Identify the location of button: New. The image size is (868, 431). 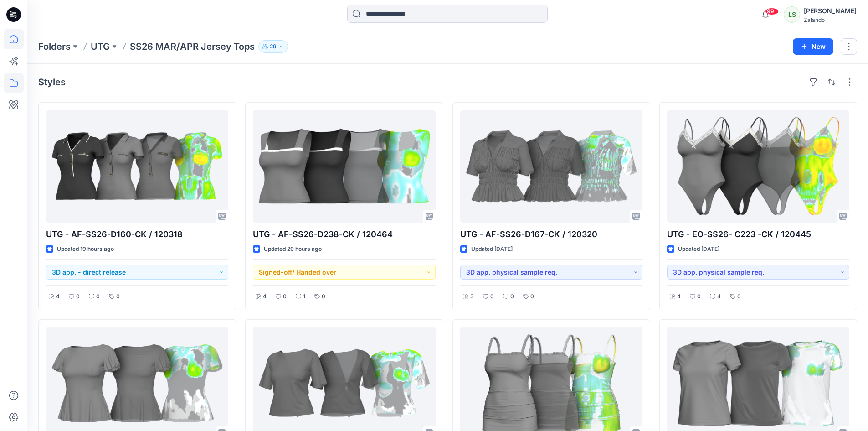
(813, 47).